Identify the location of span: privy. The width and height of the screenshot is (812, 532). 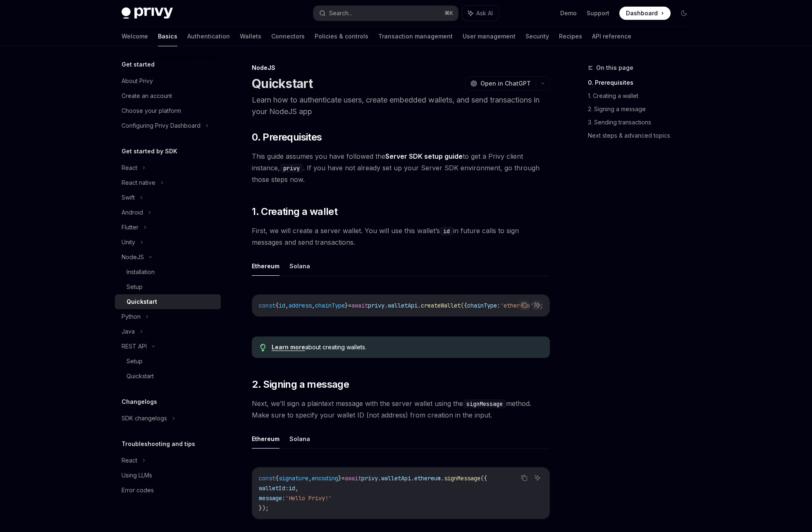
(369, 478).